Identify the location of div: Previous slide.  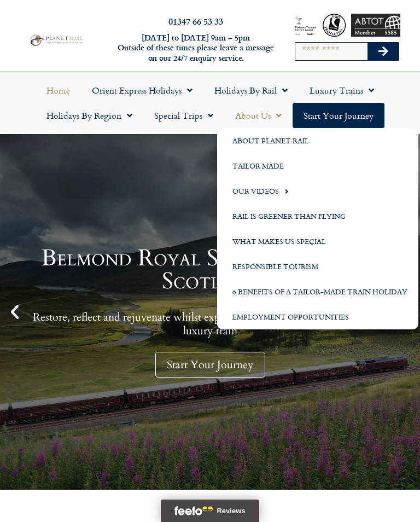
(14, 312).